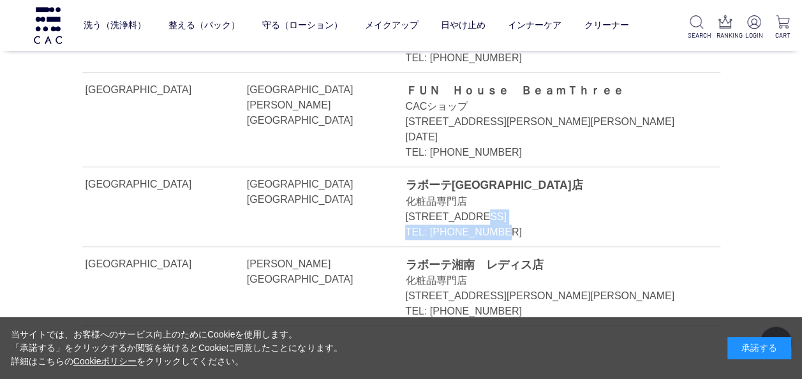 Image resolution: width=802 pixels, height=379 pixels. I want to click on a: CART, so click(782, 27).